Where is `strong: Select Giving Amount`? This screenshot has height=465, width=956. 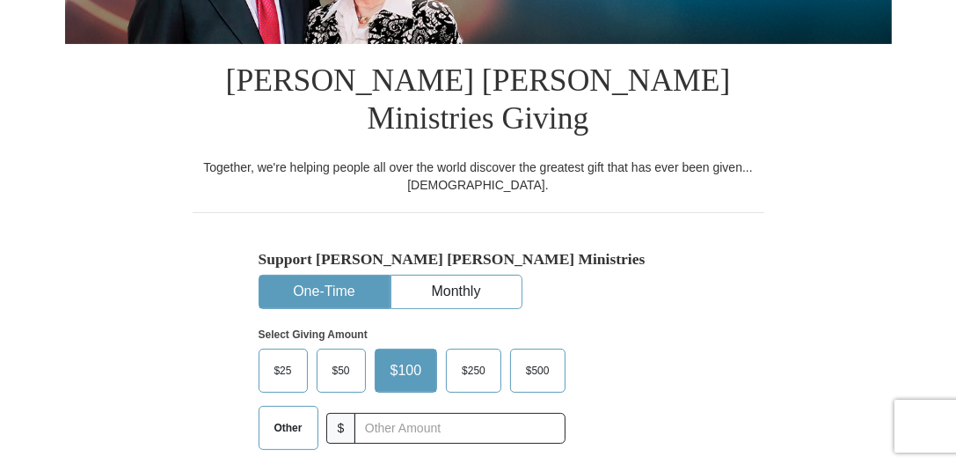 strong: Select Giving Amount is located at coordinates (313, 334).